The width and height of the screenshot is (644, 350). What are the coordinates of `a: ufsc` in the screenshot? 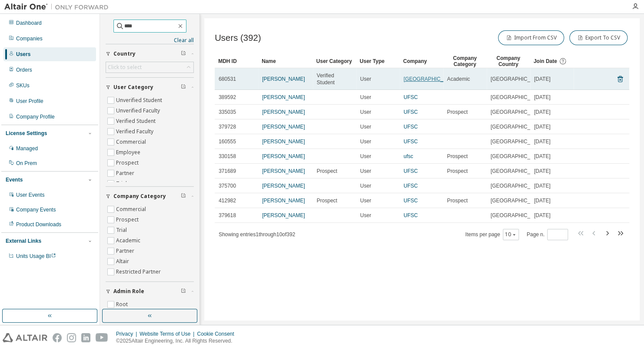 It's located at (408, 156).